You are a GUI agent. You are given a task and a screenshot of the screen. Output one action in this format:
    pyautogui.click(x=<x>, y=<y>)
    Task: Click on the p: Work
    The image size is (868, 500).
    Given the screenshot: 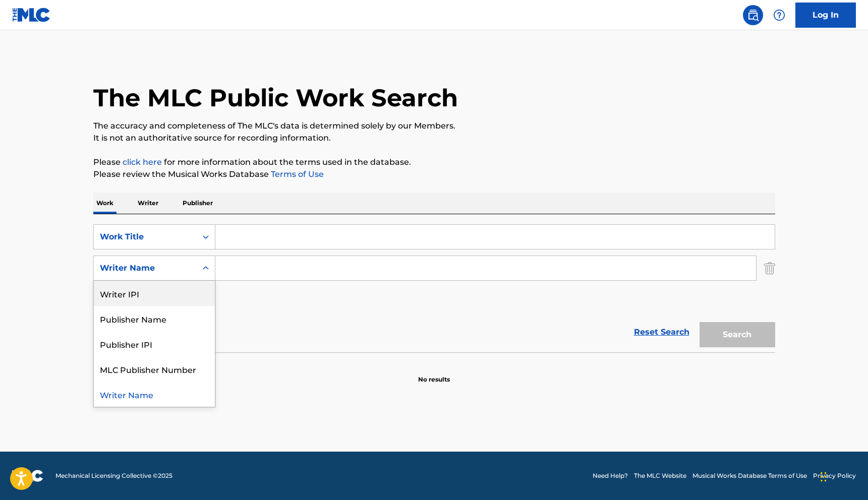 What is the action you would take?
    pyautogui.click(x=105, y=203)
    